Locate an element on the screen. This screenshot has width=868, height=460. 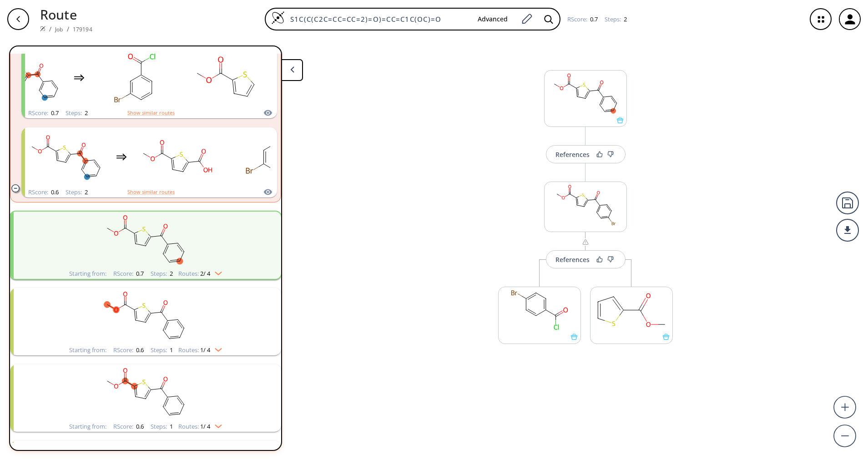
img: Logo Spaya is located at coordinates (278, 18).